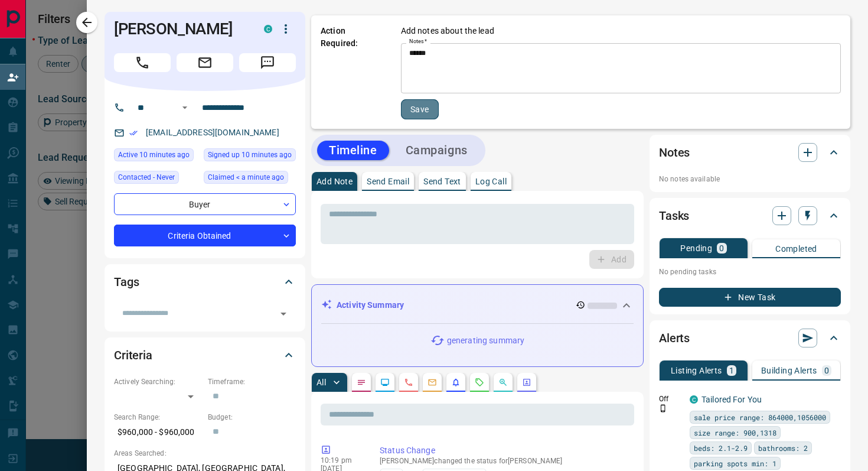 The width and height of the screenshot is (868, 471). I want to click on svg: Emails, so click(432, 382).